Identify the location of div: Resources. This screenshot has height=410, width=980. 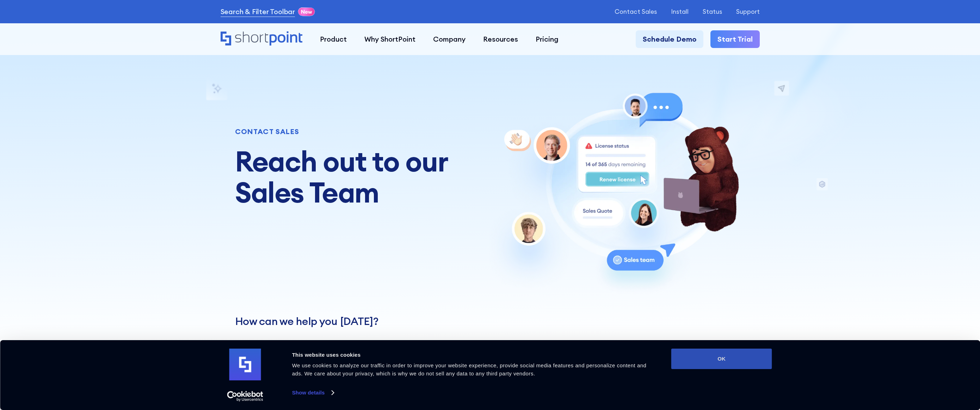
(500, 40).